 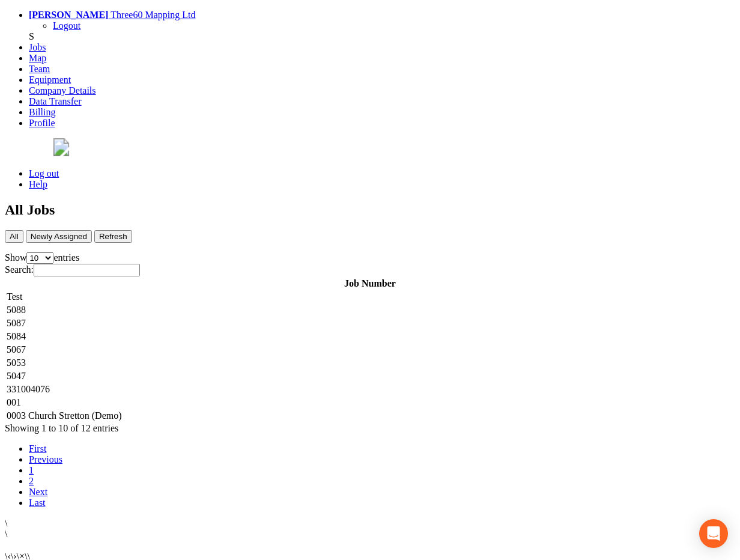 I want to click on span: Three60 Mapping Ltd, so click(x=152, y=14).